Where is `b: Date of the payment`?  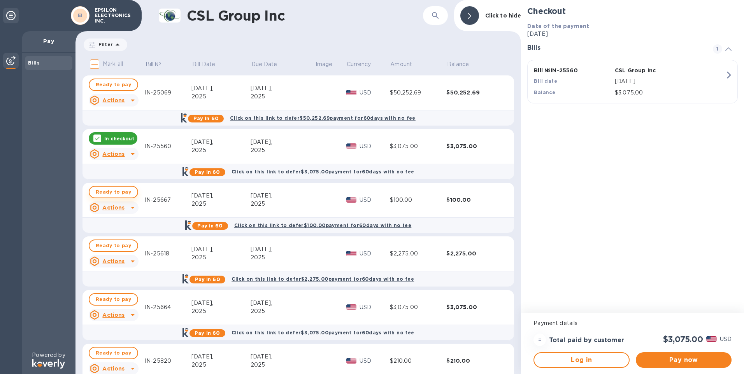
b: Date of the payment is located at coordinates (558, 26).